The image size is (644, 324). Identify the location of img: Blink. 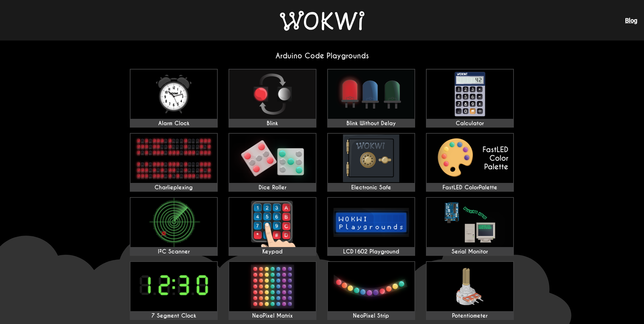
(273, 94).